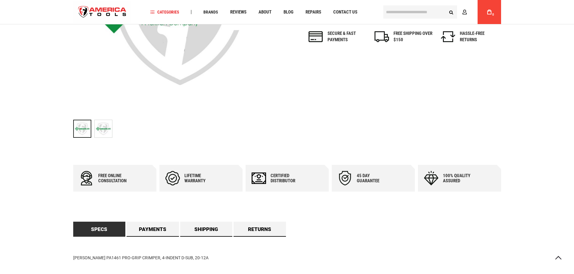  I want to click on div: Lifetime warranty, so click(202, 179).